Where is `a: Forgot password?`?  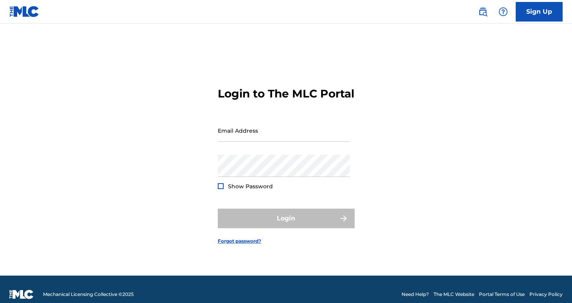 a: Forgot password? is located at coordinates (239, 241).